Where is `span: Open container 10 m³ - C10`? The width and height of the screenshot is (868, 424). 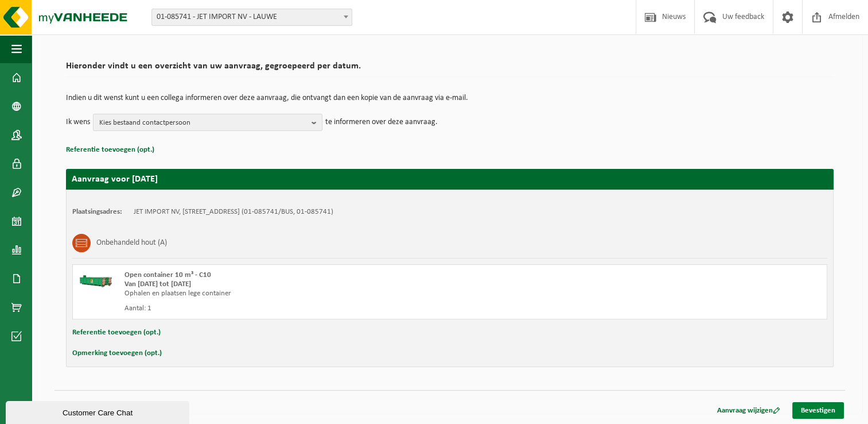 span: Open container 10 m³ - C10 is located at coordinates (167, 274).